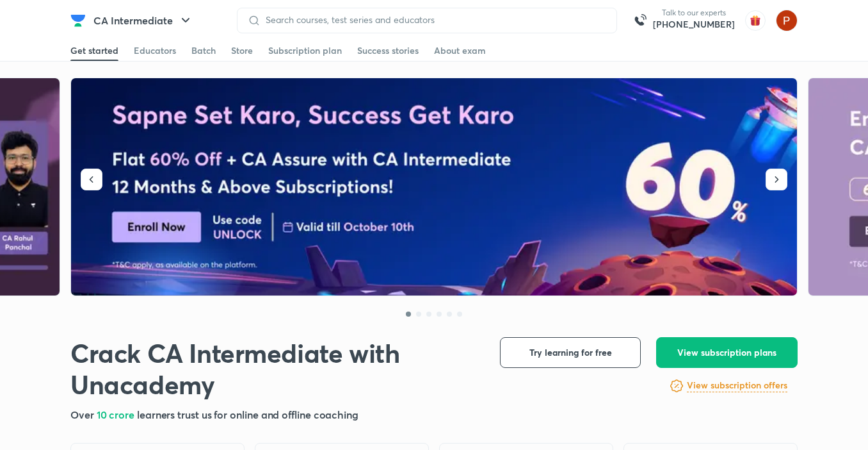 The width and height of the screenshot is (868, 450). I want to click on span: Try learning for free, so click(570, 352).